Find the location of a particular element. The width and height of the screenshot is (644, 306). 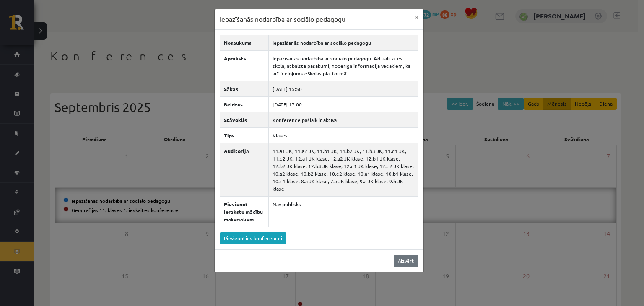

th: Stāvoklis is located at coordinates (244, 120).